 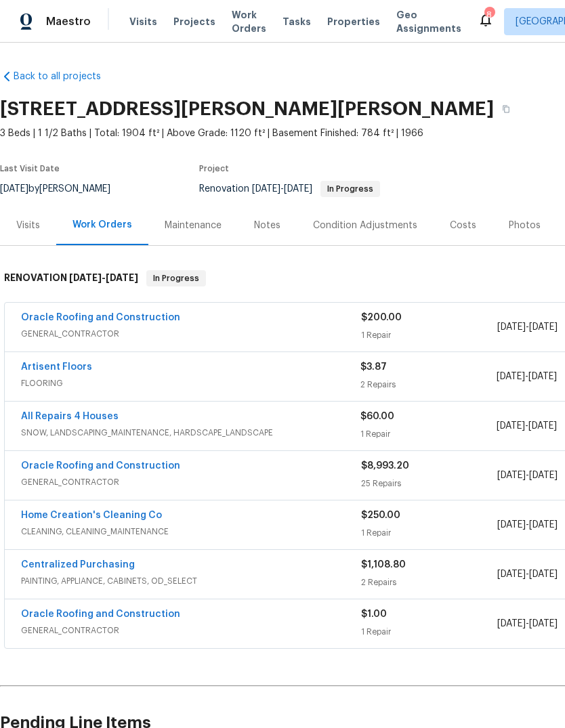 What do you see at coordinates (56, 367) in the screenshot?
I see `a: Artisent Floors` at bounding box center [56, 367].